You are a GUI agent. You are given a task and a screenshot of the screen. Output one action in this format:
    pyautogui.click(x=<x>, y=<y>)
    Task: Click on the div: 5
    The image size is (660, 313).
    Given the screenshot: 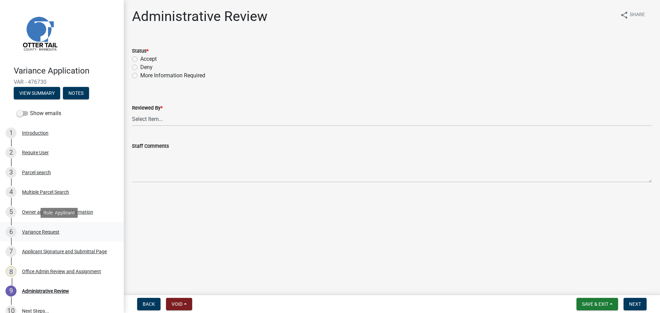 What is the action you would take?
    pyautogui.click(x=11, y=212)
    